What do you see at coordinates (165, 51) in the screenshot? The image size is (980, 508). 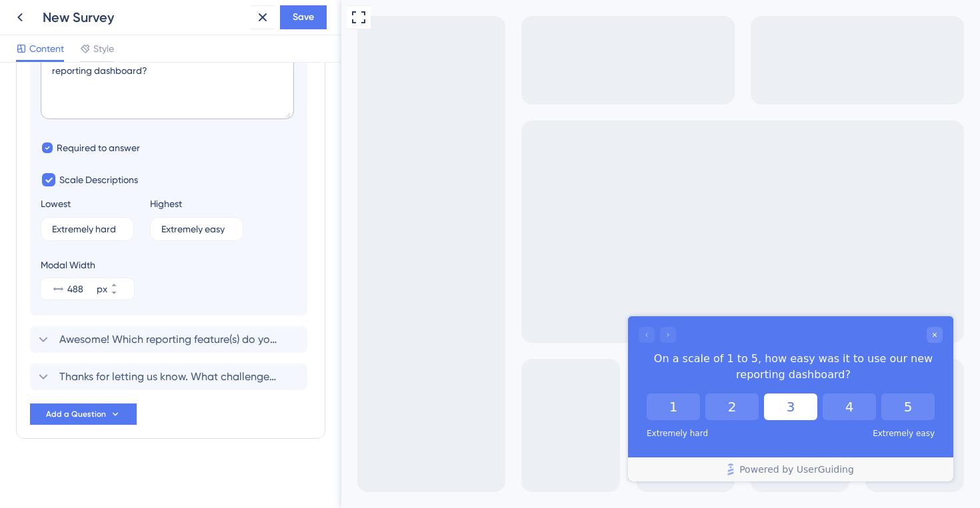 I see `div: On a scale of 1 to 5, how easy was it to use our new reporting dashboard?` at bounding box center [165, 51].